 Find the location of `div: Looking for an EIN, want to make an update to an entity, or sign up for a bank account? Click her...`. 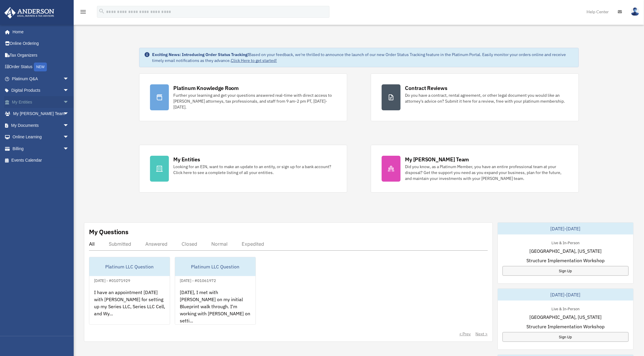

div: Looking for an EIN, want to make an update to an entity, or sign up for a bank account? Click her... is located at coordinates (255, 170).